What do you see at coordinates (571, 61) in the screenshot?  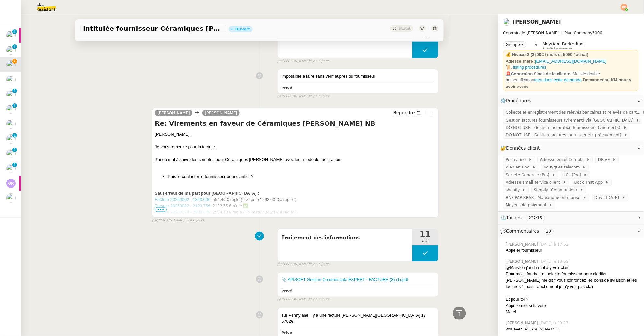 I see `div: Adresse share :` at bounding box center [571, 61].